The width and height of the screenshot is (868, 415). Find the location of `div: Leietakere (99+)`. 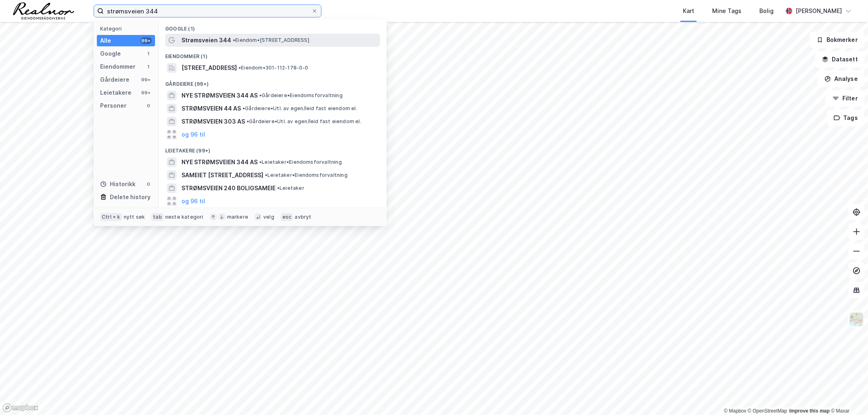

div: Leietakere (99+) is located at coordinates (273, 148).